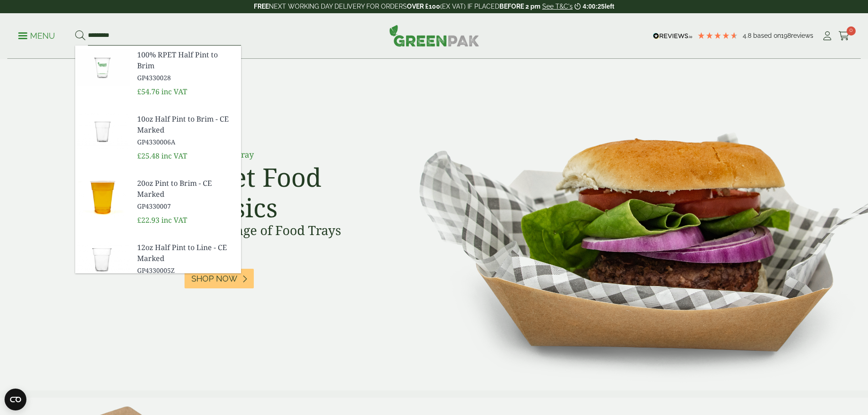 This screenshot has height=415, width=868. Describe the element at coordinates (424, 6) in the screenshot. I see `strong: OVER £100` at that location.